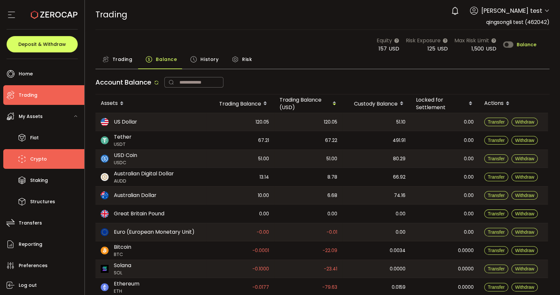  What do you see at coordinates (105, 122) in the screenshot?
I see `img: usd_portfolio.svg` at bounding box center [105, 122].